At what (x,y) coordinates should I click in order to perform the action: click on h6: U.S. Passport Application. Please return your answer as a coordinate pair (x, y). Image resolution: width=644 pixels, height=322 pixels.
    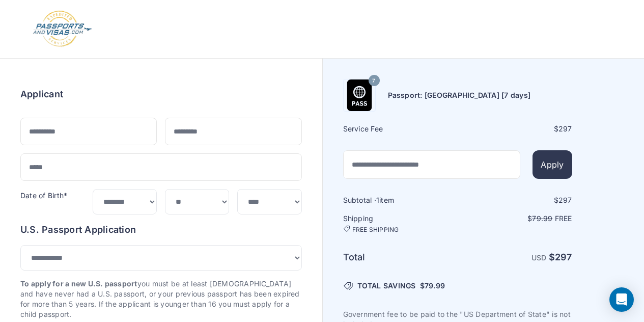
    Looking at the image, I should click on (161, 229).